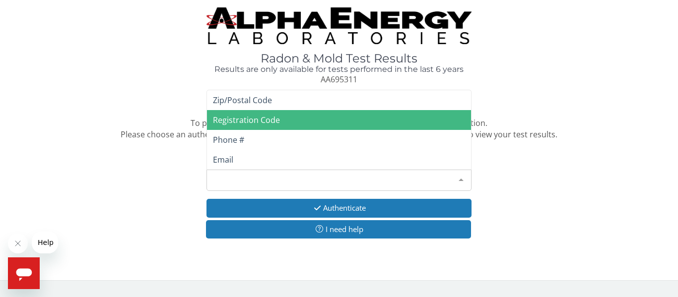  Describe the element at coordinates (339, 129) in the screenshot. I see `span: To protect your confidential test results, we need to confirm some information. Please choose an ...` at that location.